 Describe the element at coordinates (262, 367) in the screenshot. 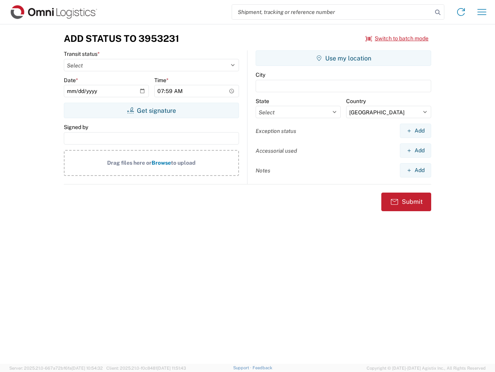

I see `a: Feedback` at that location.